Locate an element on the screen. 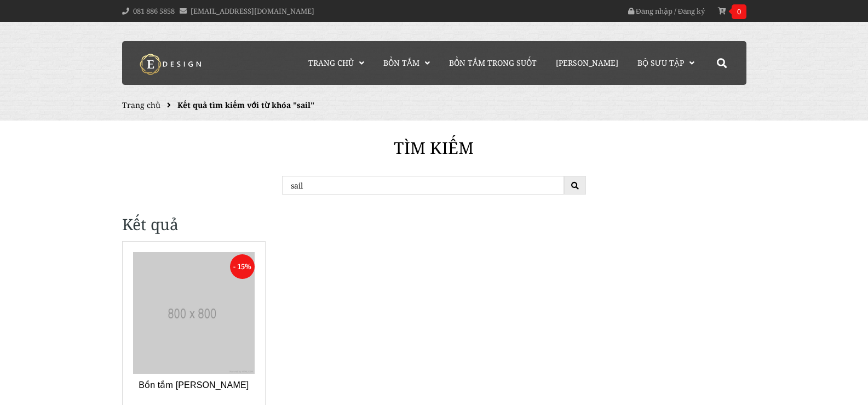 Image resolution: width=868 pixels, height=405 pixels. input: Tìm kiếm ... is located at coordinates (423, 185).